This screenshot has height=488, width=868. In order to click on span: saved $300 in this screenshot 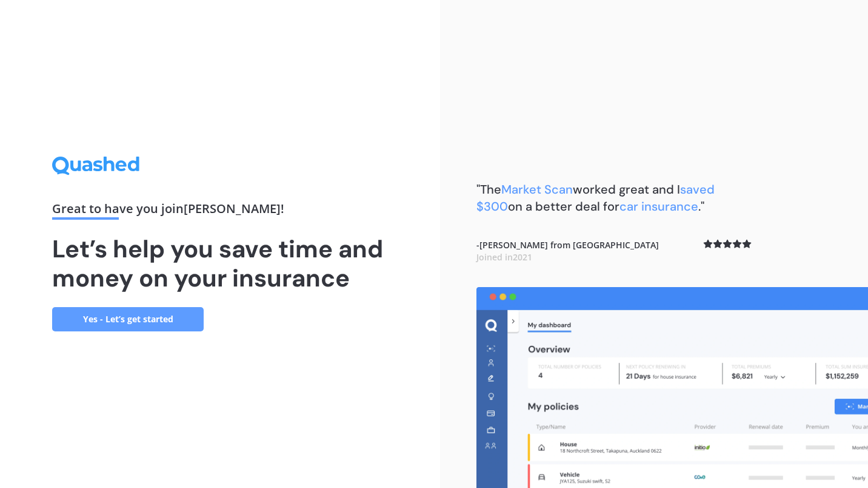, I will do `click(595, 198)`.